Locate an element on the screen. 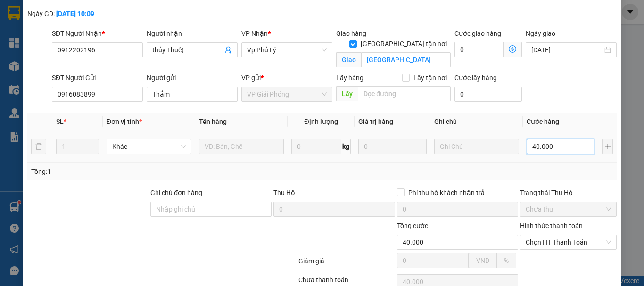 This screenshot has width=644, height=286. input: Giao tận nơi is located at coordinates (406, 60).